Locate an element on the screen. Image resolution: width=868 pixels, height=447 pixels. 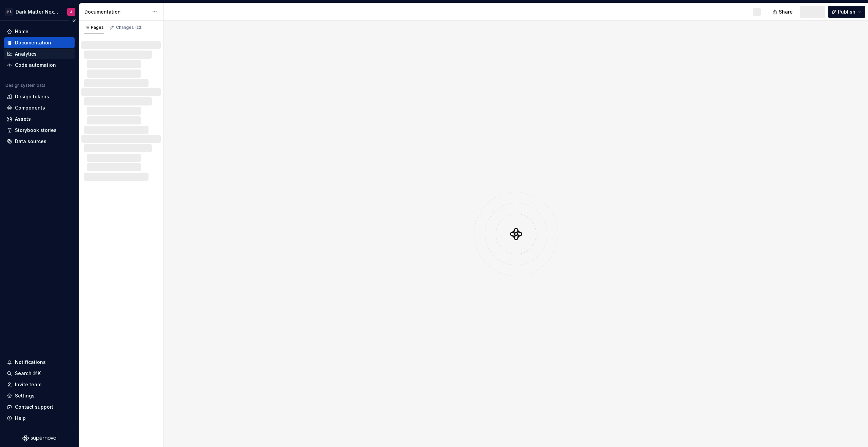
button: Publish is located at coordinates (847, 12).